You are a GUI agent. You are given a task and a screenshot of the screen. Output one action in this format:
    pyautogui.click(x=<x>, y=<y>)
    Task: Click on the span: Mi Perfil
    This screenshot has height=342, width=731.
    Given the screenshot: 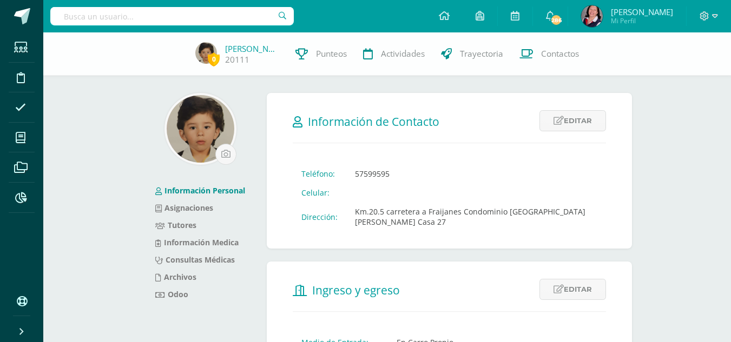 What is the action you would take?
    pyautogui.click(x=641, y=21)
    